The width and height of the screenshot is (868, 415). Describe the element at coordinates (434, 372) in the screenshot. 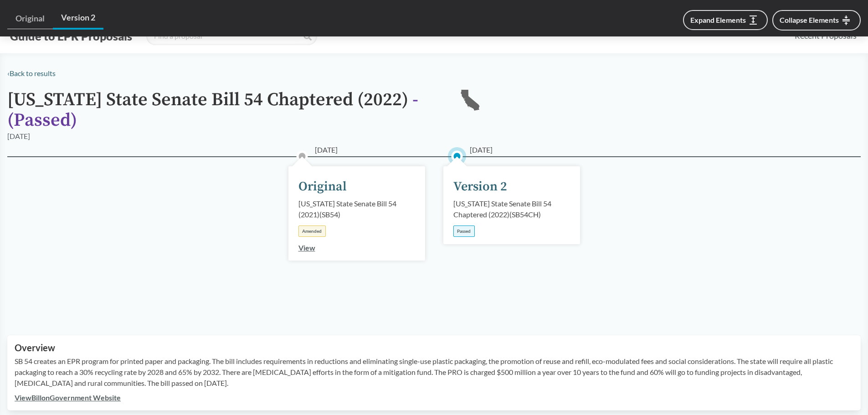

I see `p: SB 54 creates an EPR program for printed paper and packaging. The bill includes requirements in r...` at that location.